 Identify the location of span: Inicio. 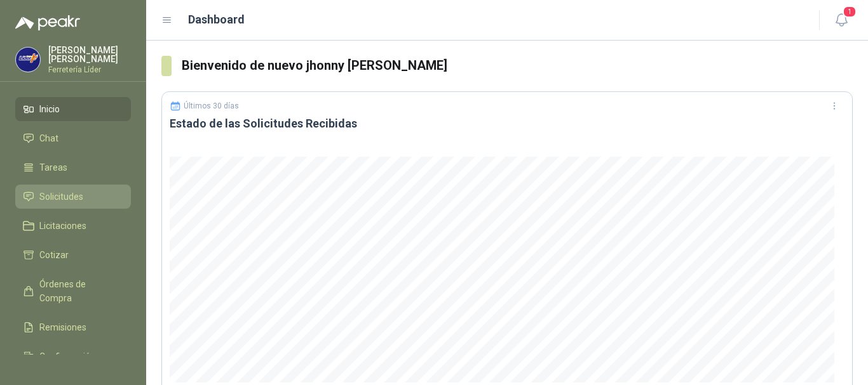
(50, 109).